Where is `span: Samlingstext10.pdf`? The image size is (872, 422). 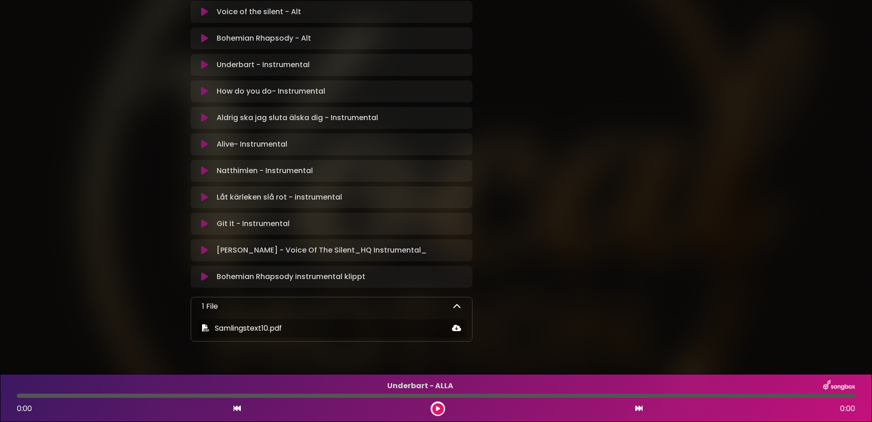
span: Samlingstext10.pdf is located at coordinates (248, 328).